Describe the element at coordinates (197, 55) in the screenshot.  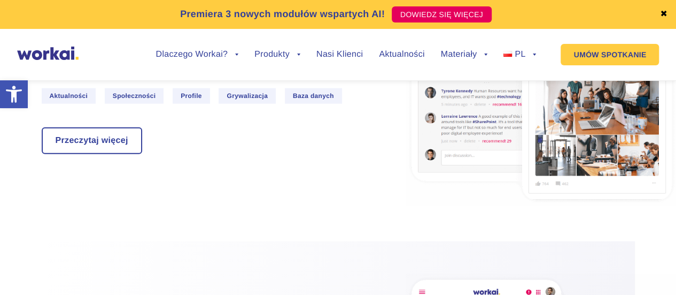
I see `a: Dlaczego Workai?` at that location.